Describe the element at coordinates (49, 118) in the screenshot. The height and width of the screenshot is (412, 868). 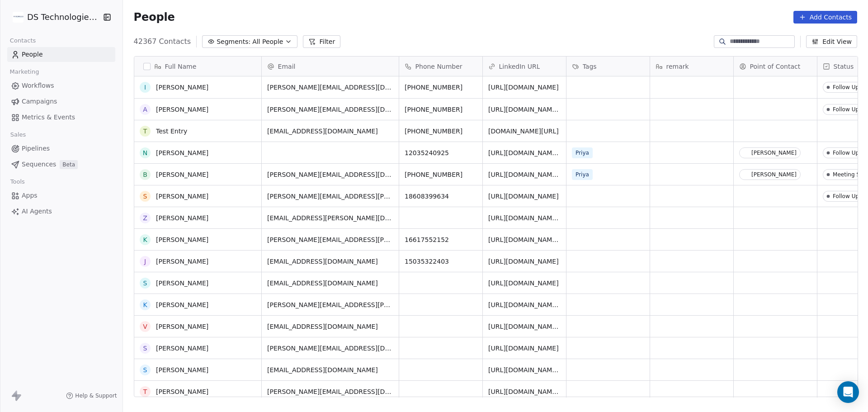
I see `span: Metrics & Events` at that location.